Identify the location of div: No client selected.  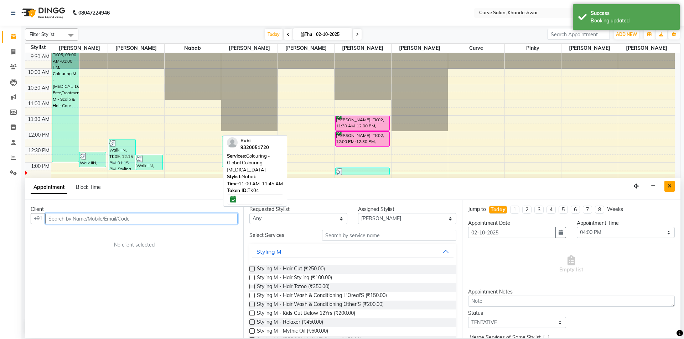
(134, 245).